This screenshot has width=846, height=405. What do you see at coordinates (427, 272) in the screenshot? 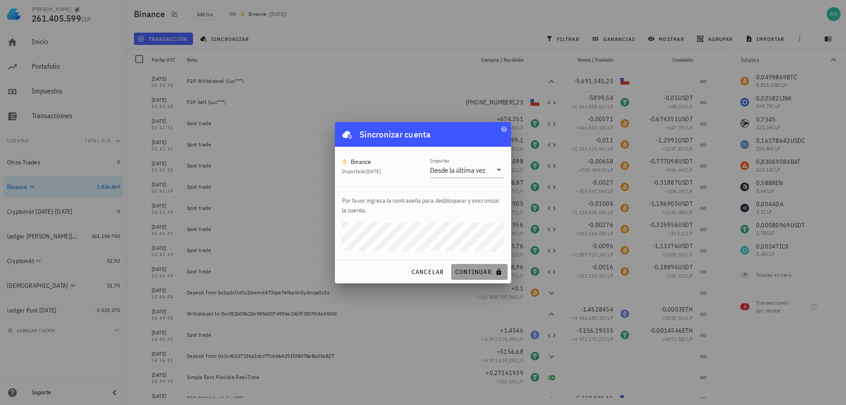
I see `button: cancelar` at bounding box center [427, 272].